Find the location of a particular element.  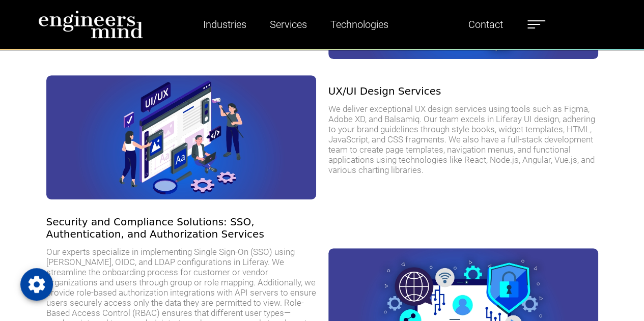

p: We deliver exceptional UX design services using tools such as Figma, Adobe XD, and Balsamiq. Our ... is located at coordinates (463, 139).